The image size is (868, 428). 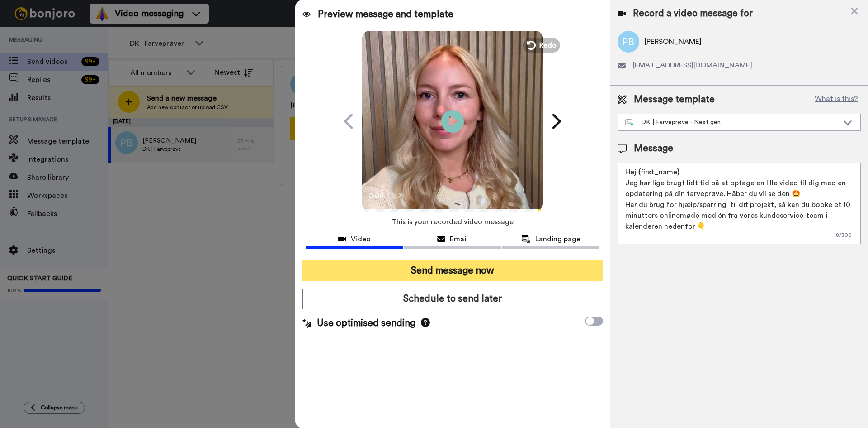 What do you see at coordinates (376, 196) in the screenshot?
I see `span: 0:00` at bounding box center [376, 196].